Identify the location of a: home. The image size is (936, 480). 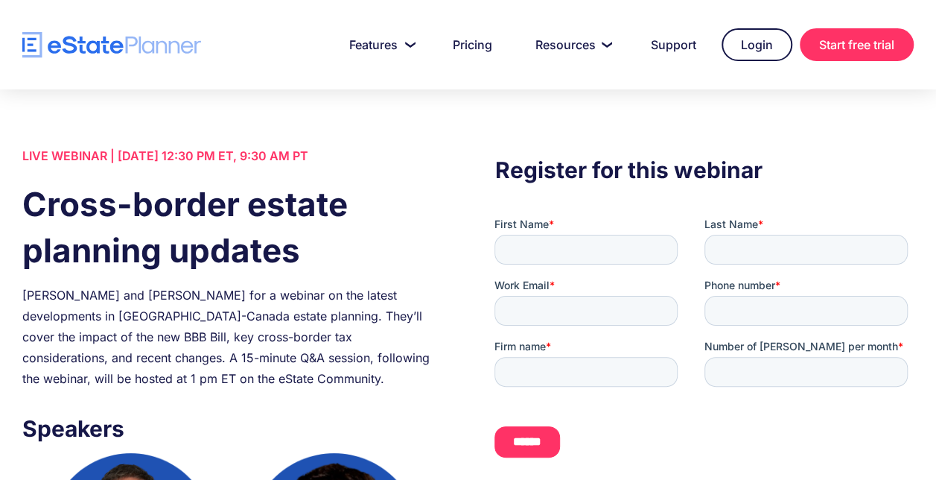
(112, 45).